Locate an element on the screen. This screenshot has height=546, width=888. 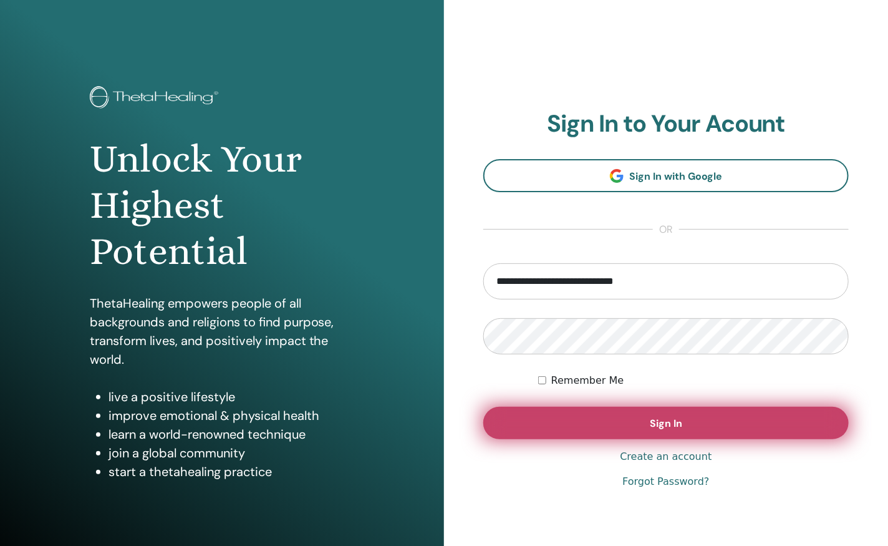
label: Remember Me is located at coordinates (588, 381).